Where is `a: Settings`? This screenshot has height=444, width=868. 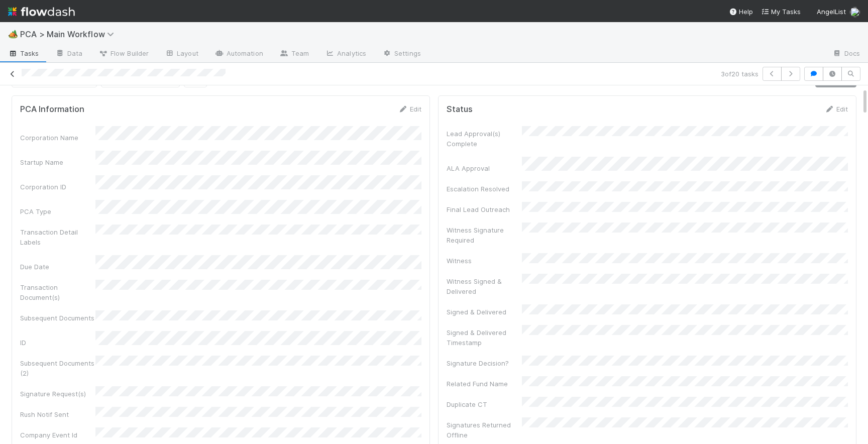
a: Settings is located at coordinates (401, 54).